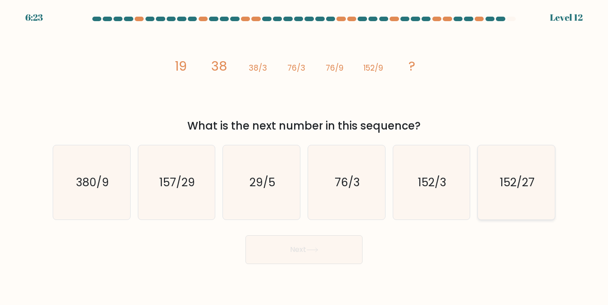 This screenshot has height=305, width=608. I want to click on button: Next, so click(304, 250).